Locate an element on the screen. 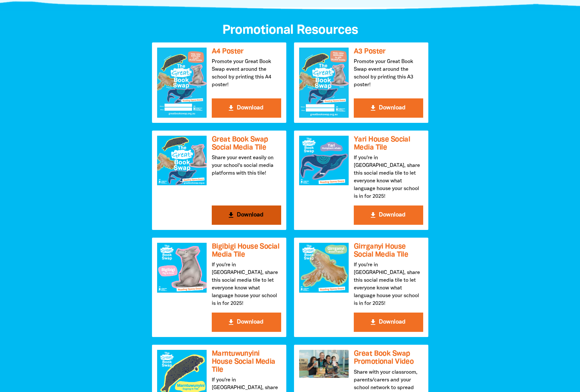 The image size is (580, 392). h3: A4 Poster is located at coordinates (247, 52).